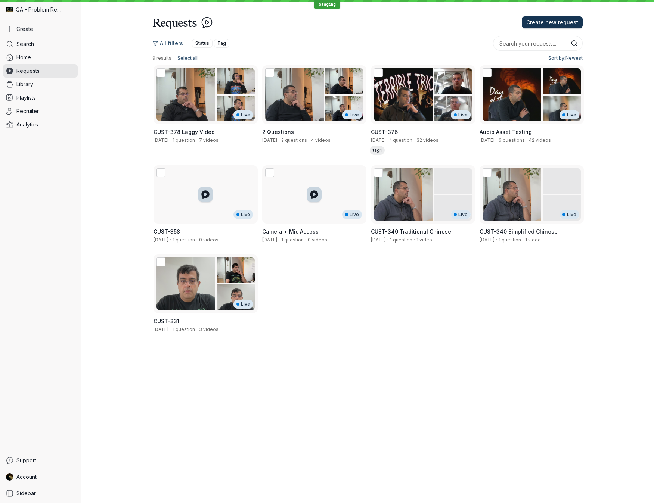  What do you see at coordinates (166, 321) in the screenshot?
I see `span: CUST-331` at bounding box center [166, 321].